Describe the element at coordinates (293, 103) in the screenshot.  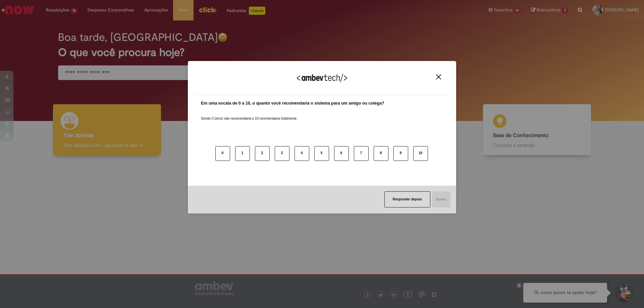
I see `label: Em uma escala de 0 a 10, o quanto você recomendaria o sistema para um amigo ou colega?` at that location.